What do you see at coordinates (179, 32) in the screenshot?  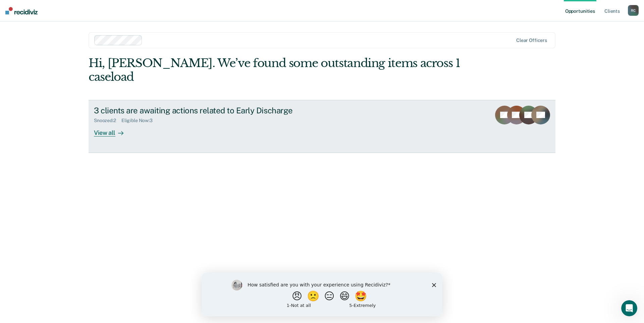 I see `div: 5 - Extremely` at bounding box center [179, 32].